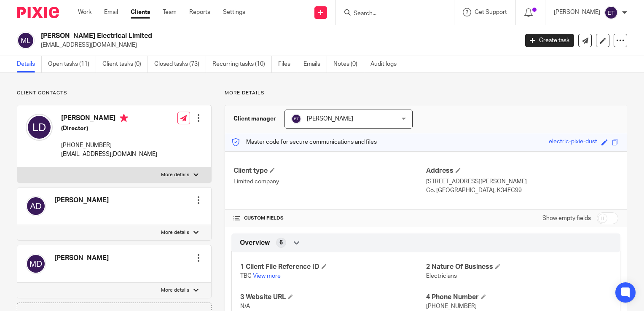  What do you see at coordinates (85, 12) in the screenshot?
I see `a: Work` at bounding box center [85, 12].